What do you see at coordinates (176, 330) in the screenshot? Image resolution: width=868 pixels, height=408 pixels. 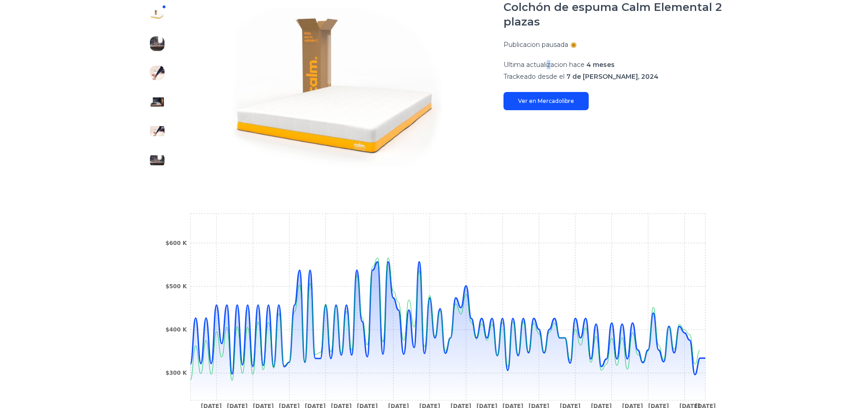 I see `tspan: $400 K` at bounding box center [176, 330].